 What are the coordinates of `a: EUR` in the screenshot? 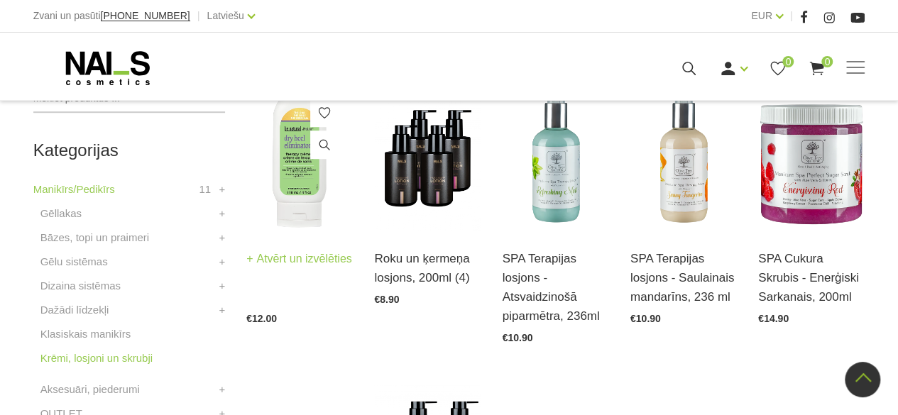 It's located at (762, 16).